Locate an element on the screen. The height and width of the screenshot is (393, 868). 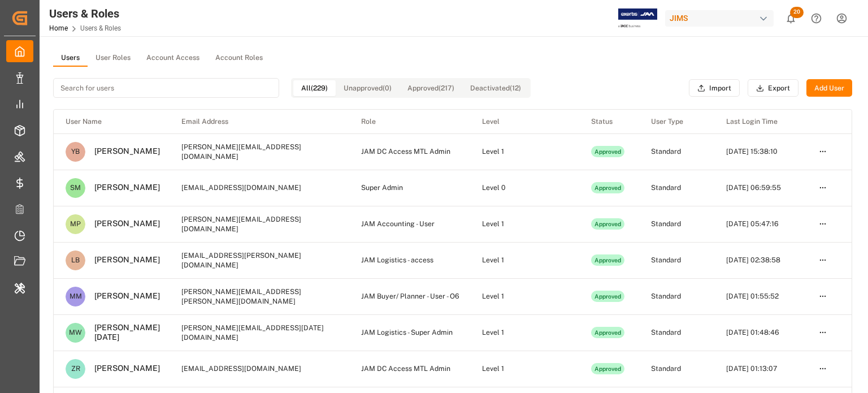
button: Account Access is located at coordinates (173, 59).